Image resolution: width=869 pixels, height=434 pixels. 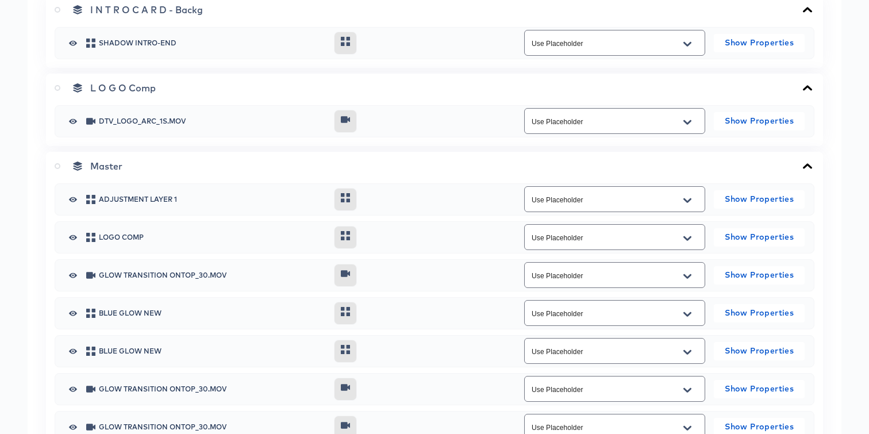 I want to click on span: LOGO Comp, so click(x=212, y=237).